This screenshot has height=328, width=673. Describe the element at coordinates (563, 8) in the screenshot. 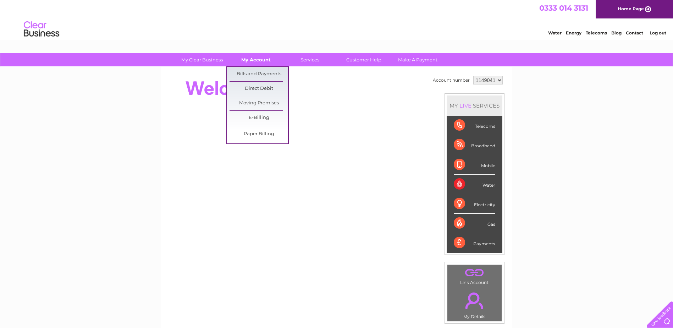

I see `span: 0333 014 3131` at that location.